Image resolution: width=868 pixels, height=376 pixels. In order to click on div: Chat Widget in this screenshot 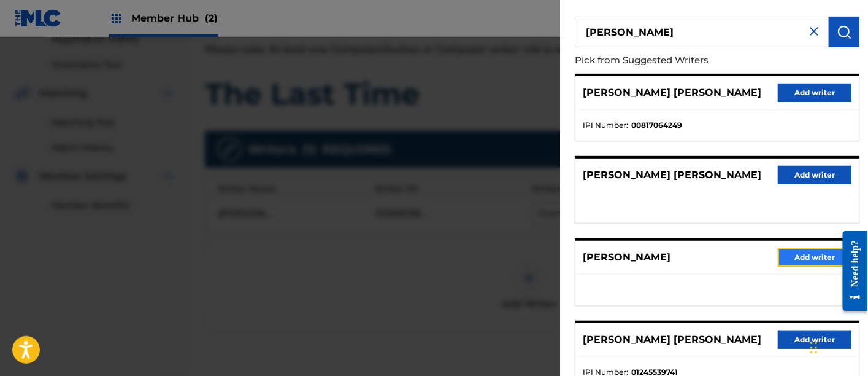, I will do `click(838, 347)`.